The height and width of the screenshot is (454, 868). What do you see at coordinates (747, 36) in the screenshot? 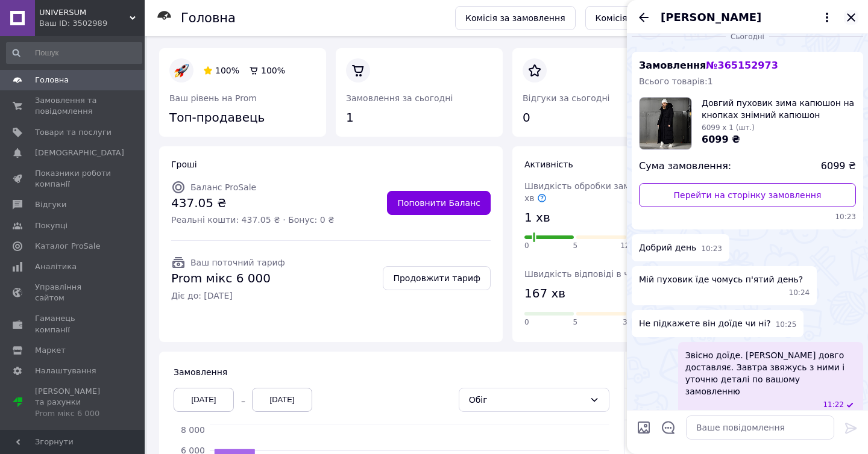
I see `div: 12.10.2025` at bounding box center [747, 36].